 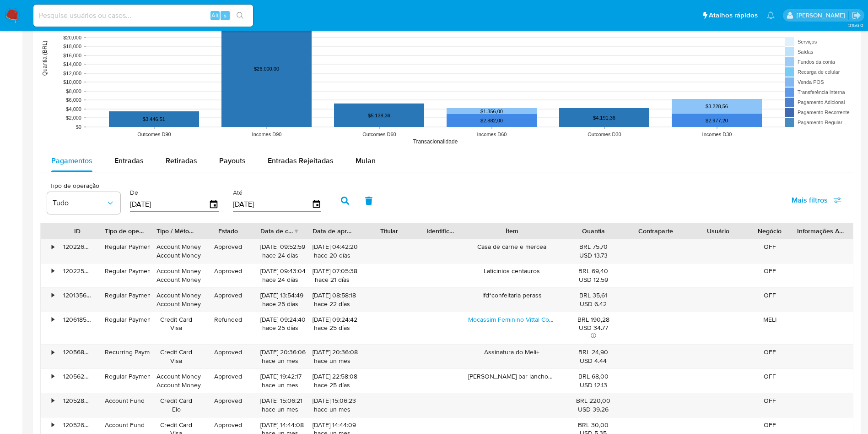 What do you see at coordinates (225, 15) in the screenshot?
I see `span: s` at bounding box center [225, 15].